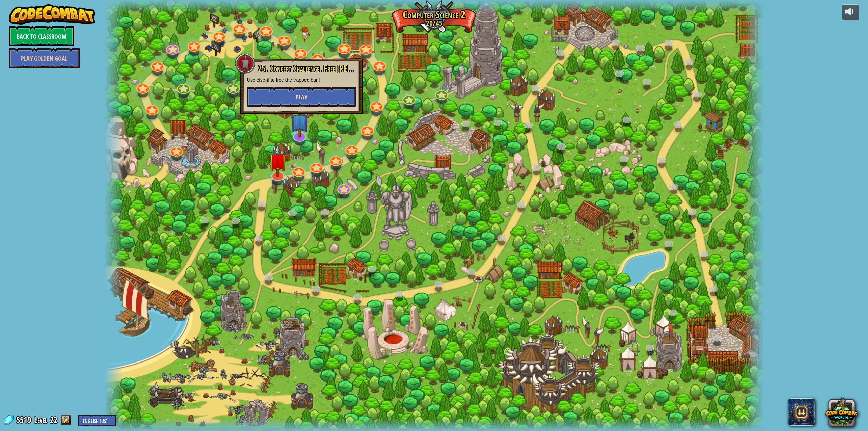 The height and width of the screenshot is (431, 868). What do you see at coordinates (25, 420) in the screenshot?
I see `span: 5519` at bounding box center [25, 420].